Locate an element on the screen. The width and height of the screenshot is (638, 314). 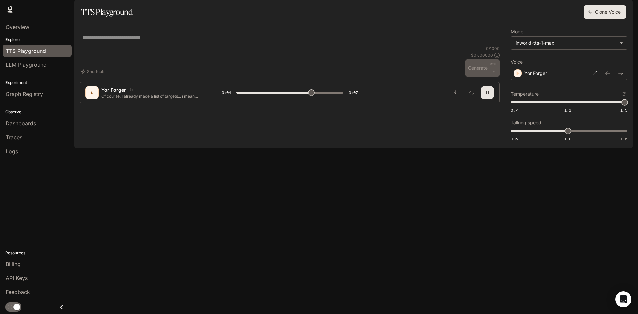
h1: TTS Playground is located at coordinates (107, 12).